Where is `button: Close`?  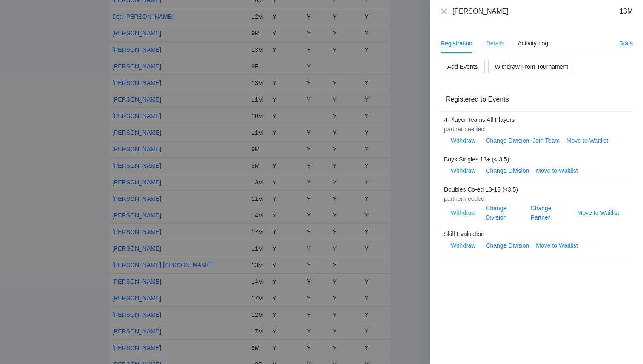 button: Close is located at coordinates (444, 12).